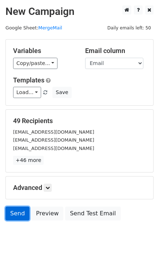  Describe the element at coordinates (129, 28) in the screenshot. I see `a: Daily emails left: 50` at that location.